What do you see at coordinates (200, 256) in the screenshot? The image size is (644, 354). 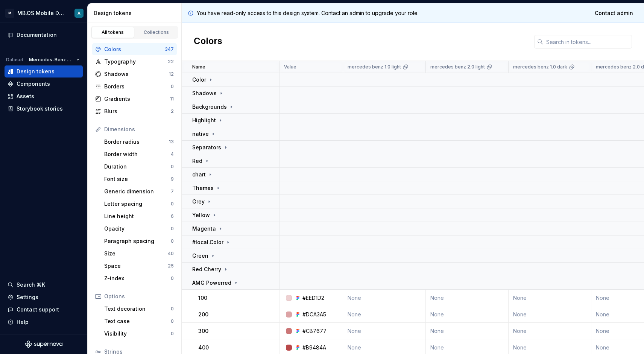 I see `p: Green` at bounding box center [200, 256].